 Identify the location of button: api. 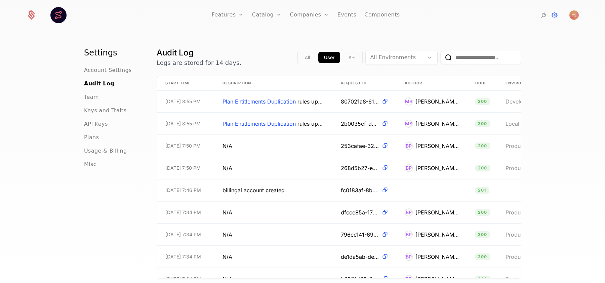
(352, 57).